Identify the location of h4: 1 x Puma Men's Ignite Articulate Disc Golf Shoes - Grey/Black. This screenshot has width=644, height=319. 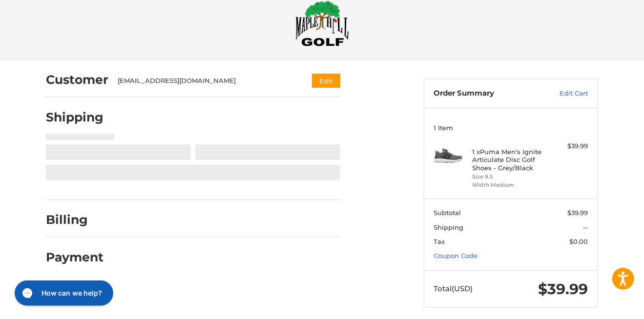
(510, 160).